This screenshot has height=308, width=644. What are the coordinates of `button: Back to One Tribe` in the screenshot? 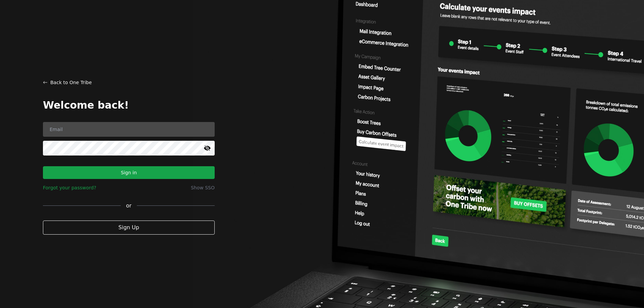 It's located at (70, 83).